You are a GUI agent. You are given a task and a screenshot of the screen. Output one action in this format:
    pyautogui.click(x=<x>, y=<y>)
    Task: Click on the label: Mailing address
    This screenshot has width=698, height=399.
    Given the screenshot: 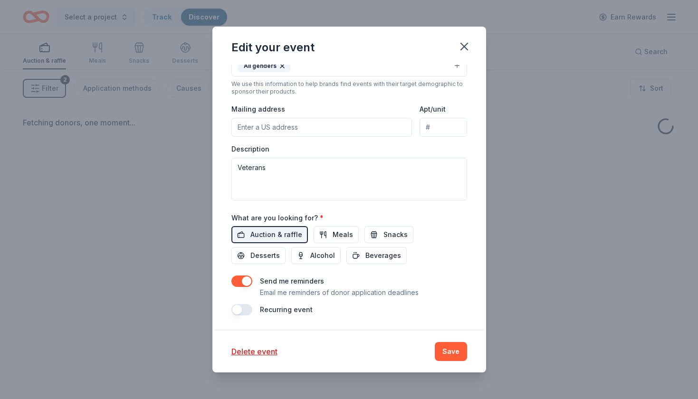 What is the action you would take?
    pyautogui.click(x=258, y=109)
    